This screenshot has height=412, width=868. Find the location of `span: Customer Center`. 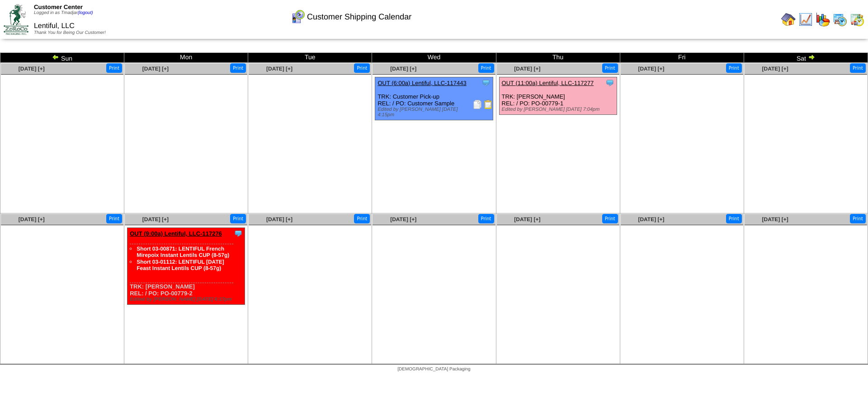

span: Customer Center is located at coordinates (58, 7).